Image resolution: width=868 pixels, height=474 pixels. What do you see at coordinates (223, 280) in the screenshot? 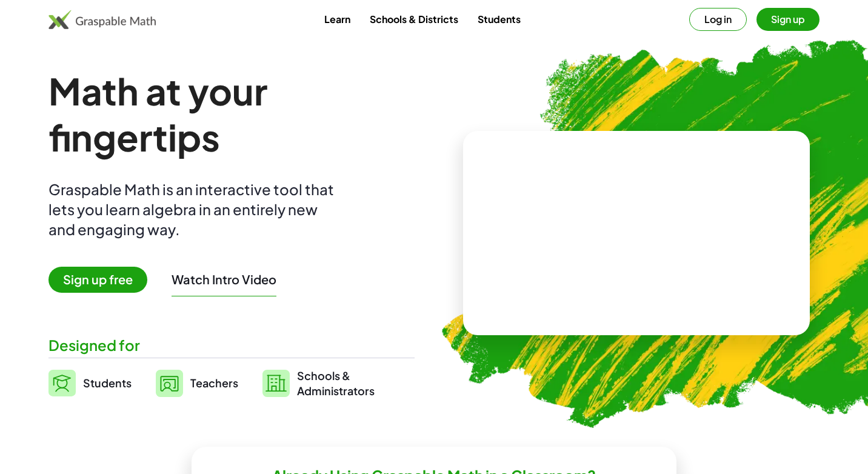
I see `button: Watch Intro Video` at bounding box center [223, 280].